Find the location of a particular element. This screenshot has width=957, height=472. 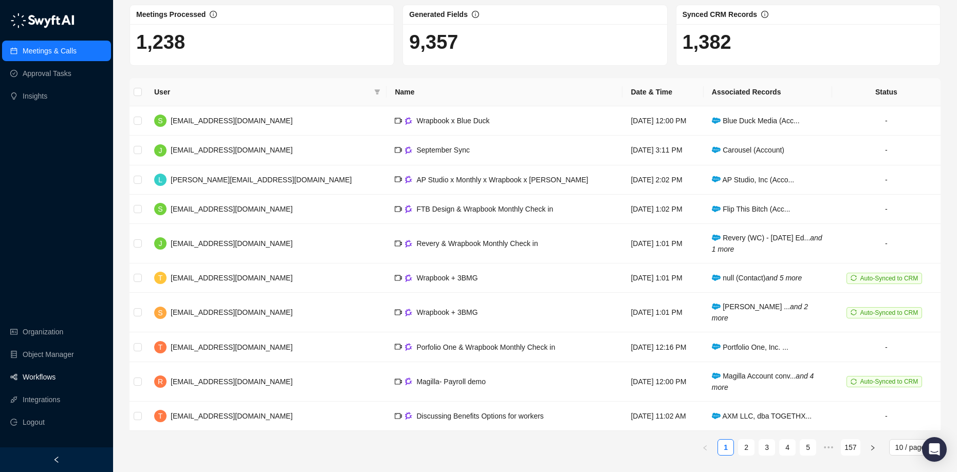

th: Name is located at coordinates (504, 92).